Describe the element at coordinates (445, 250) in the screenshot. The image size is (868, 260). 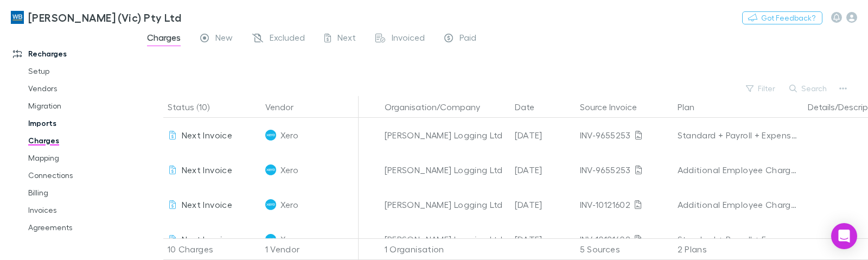
I see `div: 1 Organisation` at that location.